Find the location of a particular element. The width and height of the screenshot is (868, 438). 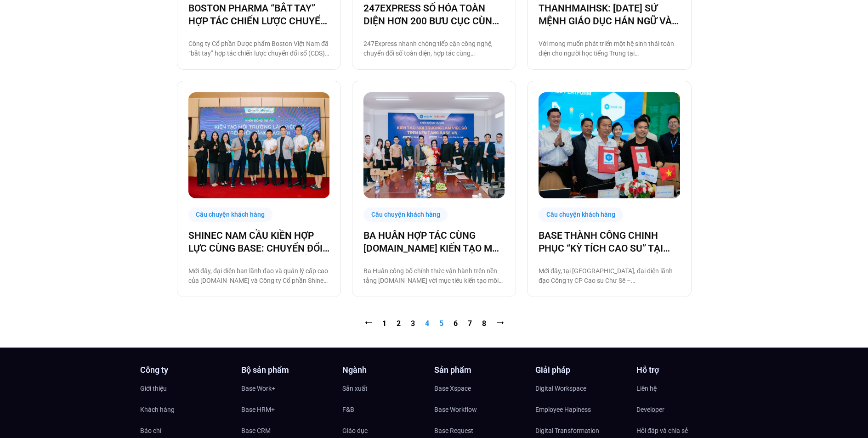

a: 5 is located at coordinates (441, 323).